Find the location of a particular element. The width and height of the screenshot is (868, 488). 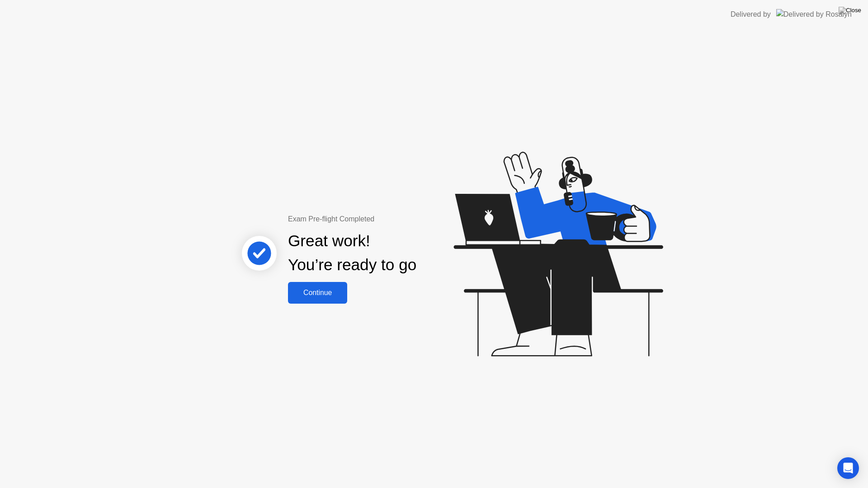

div: Continue is located at coordinates (318, 293).